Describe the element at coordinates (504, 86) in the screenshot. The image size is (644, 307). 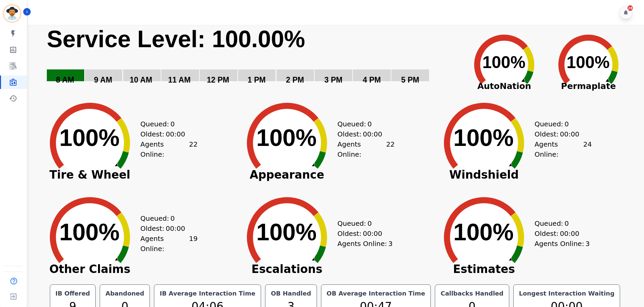
I see `span: AutoNation` at that location.